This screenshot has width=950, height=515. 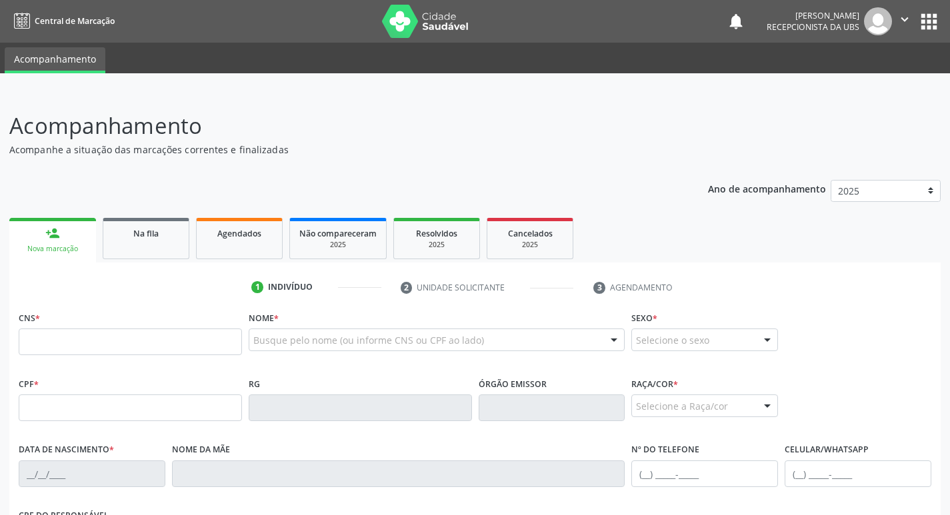 What do you see at coordinates (878, 21) in the screenshot?
I see `img: img` at bounding box center [878, 21].